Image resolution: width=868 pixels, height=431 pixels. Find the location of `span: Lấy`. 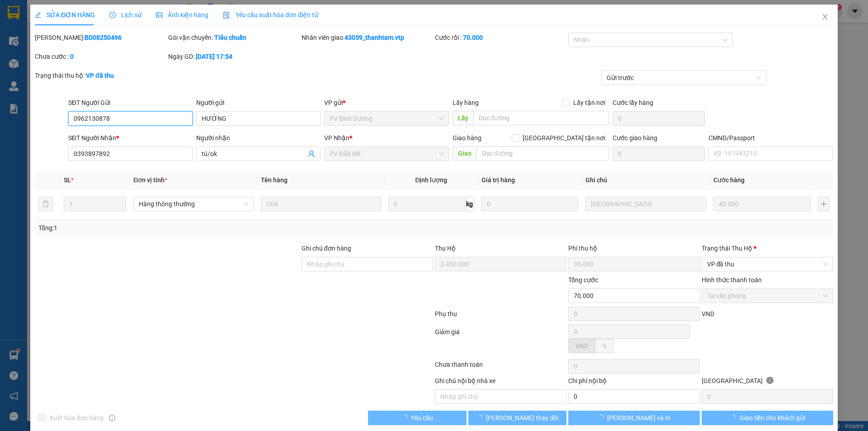

span: Lấy is located at coordinates (463, 118).